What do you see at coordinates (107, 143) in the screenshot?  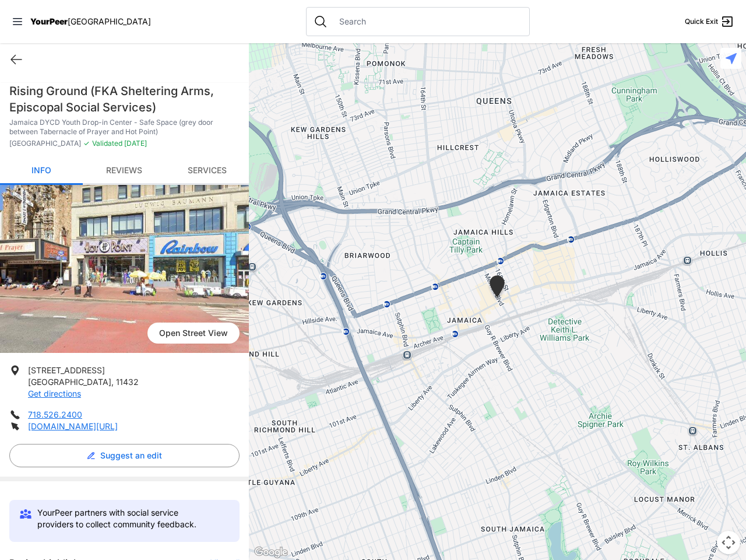 I see `span: Validated` at bounding box center [107, 143].